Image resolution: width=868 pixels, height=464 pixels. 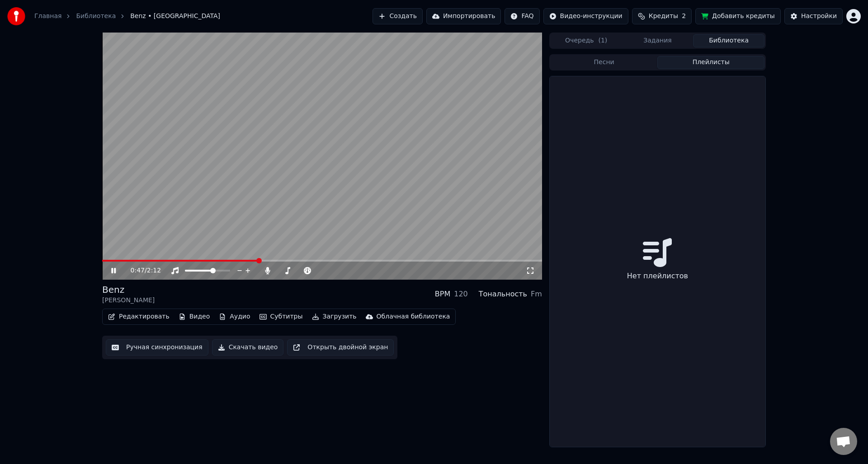 I want to click on div: Открытый чат, so click(x=843, y=441).